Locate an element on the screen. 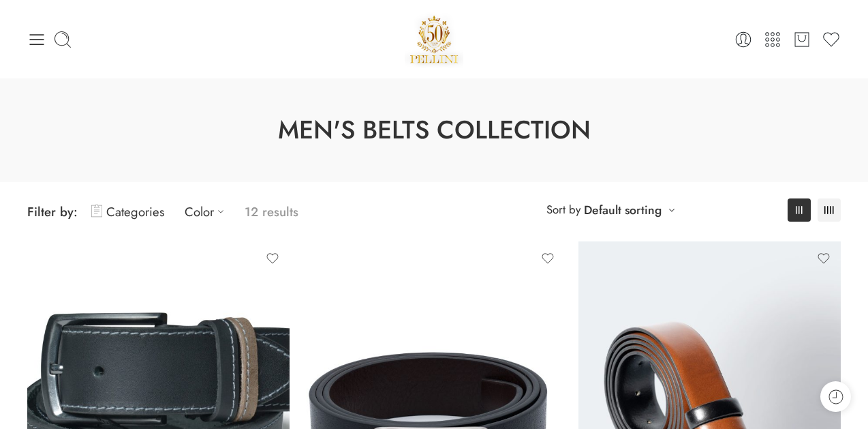 This screenshot has height=429, width=868. p: 12 results is located at coordinates (271, 212).